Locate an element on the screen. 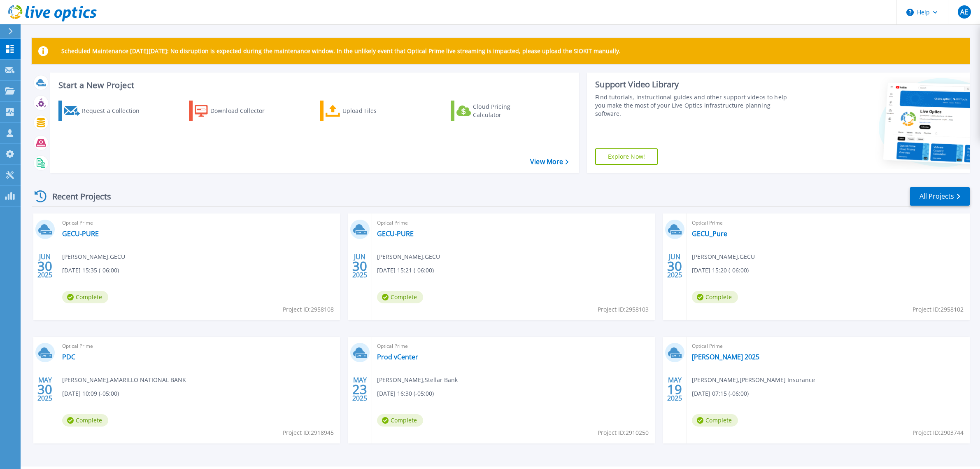  div: Upload Files is located at coordinates (375, 111).